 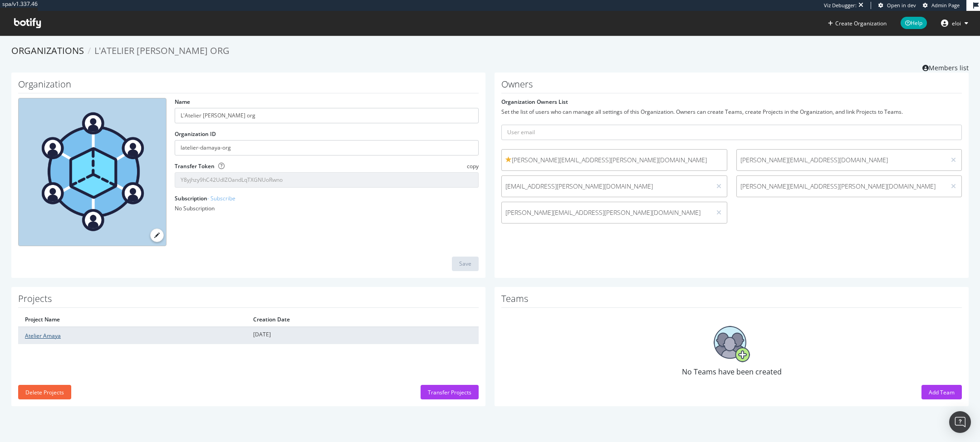 What do you see at coordinates (857, 23) in the screenshot?
I see `button: Create Organization` at bounding box center [857, 23].